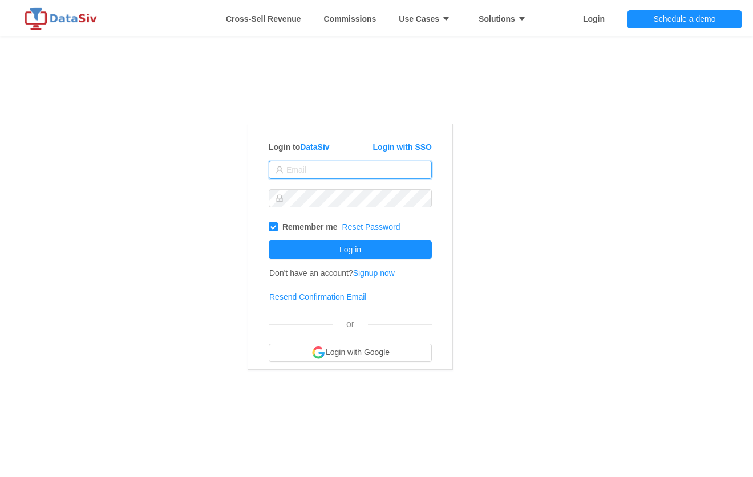  I want to click on a: Signup now, so click(374, 273).